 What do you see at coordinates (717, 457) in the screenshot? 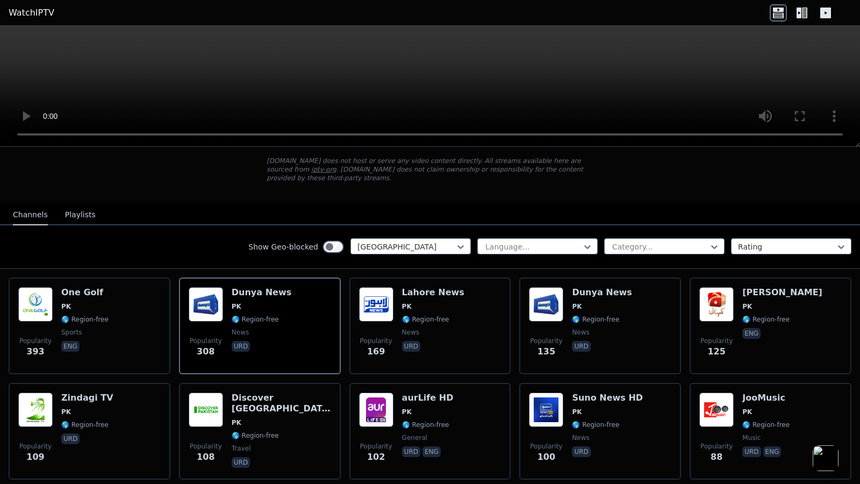
I see `span: 88` at bounding box center [717, 457].